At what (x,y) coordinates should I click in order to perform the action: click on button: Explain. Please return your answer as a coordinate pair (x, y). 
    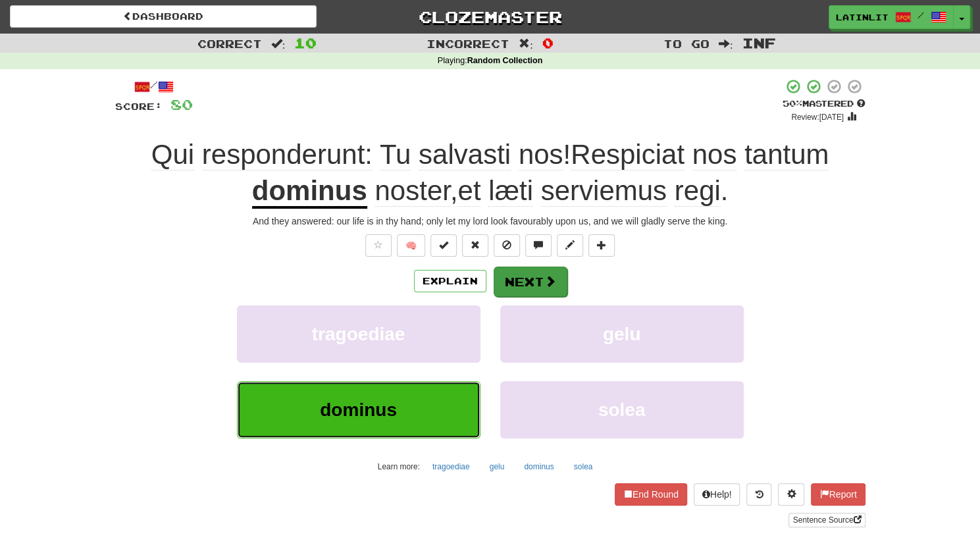
    Looking at the image, I should click on (450, 281).